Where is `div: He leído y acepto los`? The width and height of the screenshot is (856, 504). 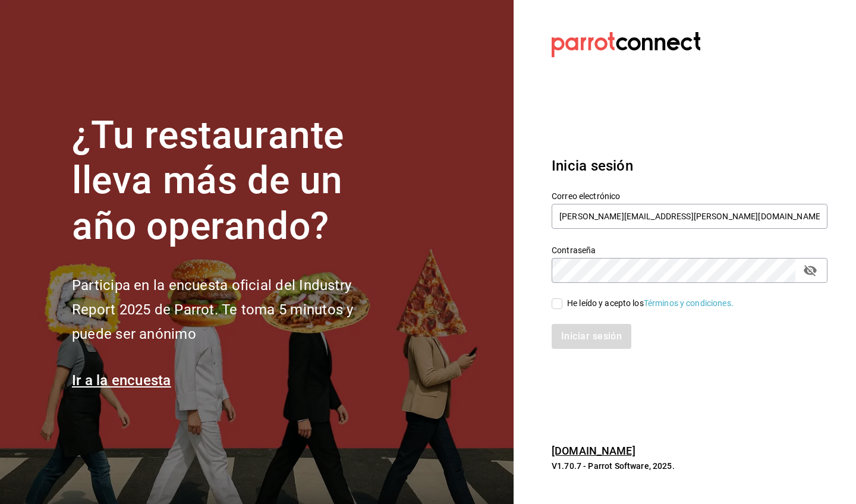 div: He leído y acepto los is located at coordinates (651, 303).